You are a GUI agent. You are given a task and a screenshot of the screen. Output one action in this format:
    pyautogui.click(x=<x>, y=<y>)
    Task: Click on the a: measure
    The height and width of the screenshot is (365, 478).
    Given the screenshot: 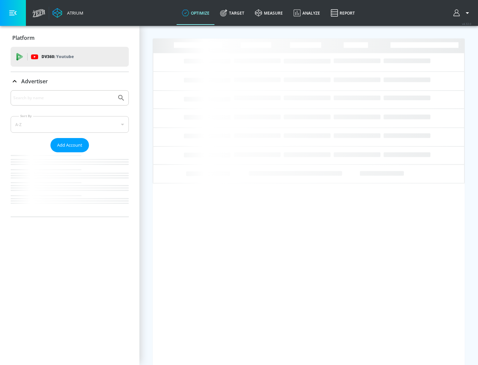 What is the action you would take?
    pyautogui.click(x=269, y=13)
    